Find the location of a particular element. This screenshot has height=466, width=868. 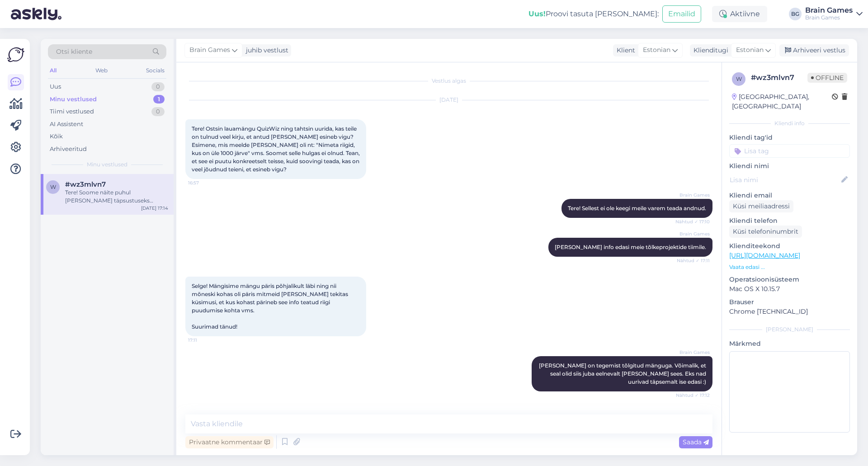

div: Aktiivne is located at coordinates (740, 14).